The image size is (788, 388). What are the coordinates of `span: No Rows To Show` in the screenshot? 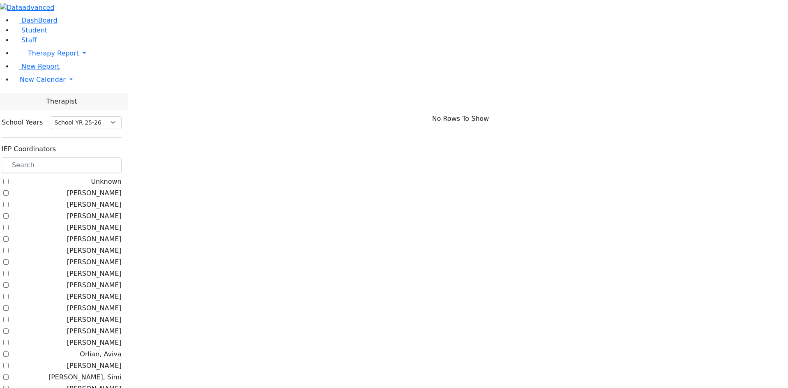 It's located at (461, 119).